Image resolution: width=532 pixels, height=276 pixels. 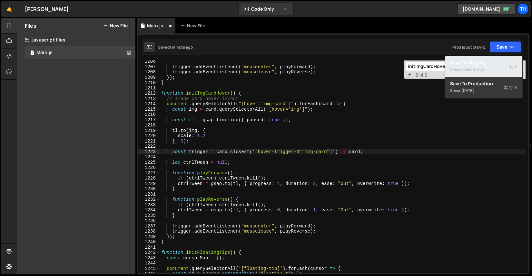 What do you see at coordinates (483, 63) in the screenshot?
I see `div: Save to Staging` at bounding box center [483, 63].